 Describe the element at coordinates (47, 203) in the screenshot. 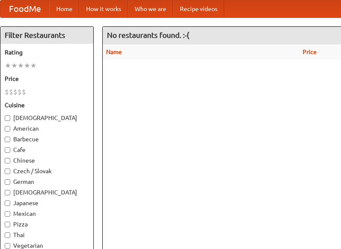

I see `label: Japanese` at that location.